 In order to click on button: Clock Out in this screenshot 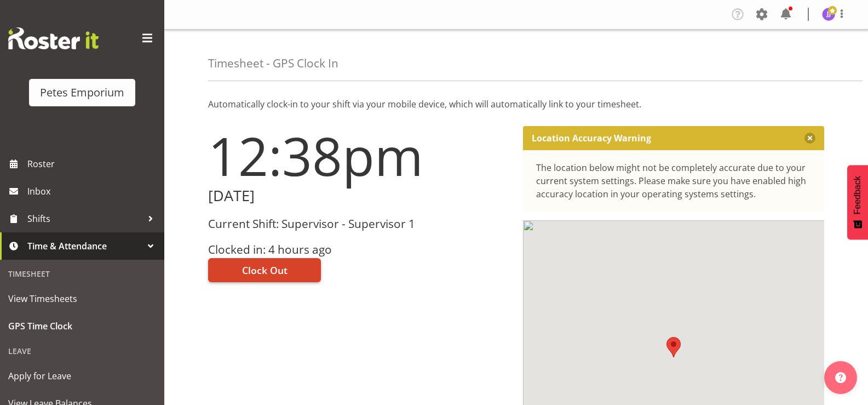, I will do `click(264, 270)`.